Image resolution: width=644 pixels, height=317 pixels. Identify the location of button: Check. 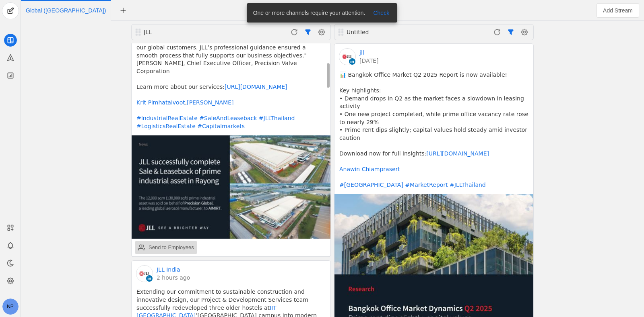
(381, 13).